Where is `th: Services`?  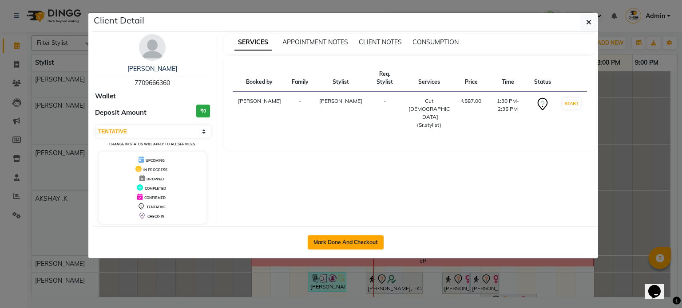 th: Services is located at coordinates (429, 78).